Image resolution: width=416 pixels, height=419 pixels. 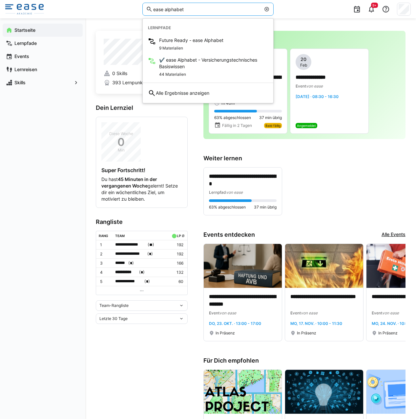 What do you see at coordinates (229, 235) in the screenshot?
I see `h3: Events entdecken` at bounding box center [229, 235].